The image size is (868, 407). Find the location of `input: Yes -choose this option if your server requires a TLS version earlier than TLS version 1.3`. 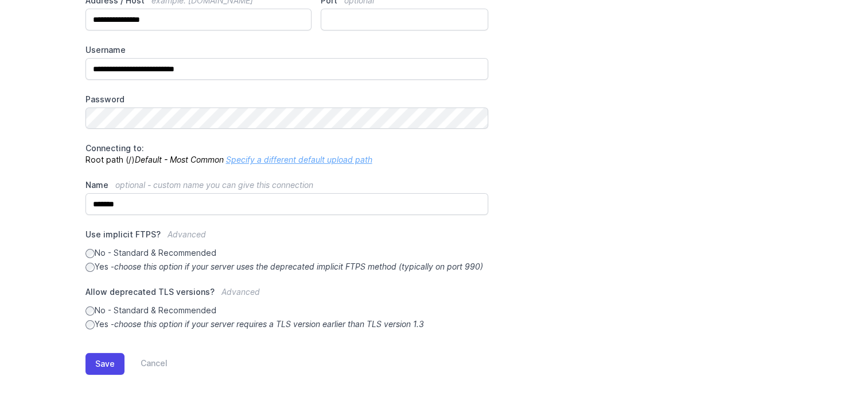

input: Yes -choose this option if your server requires a TLS version earlier than TLS version 1.3 is located at coordinates (90, 325).